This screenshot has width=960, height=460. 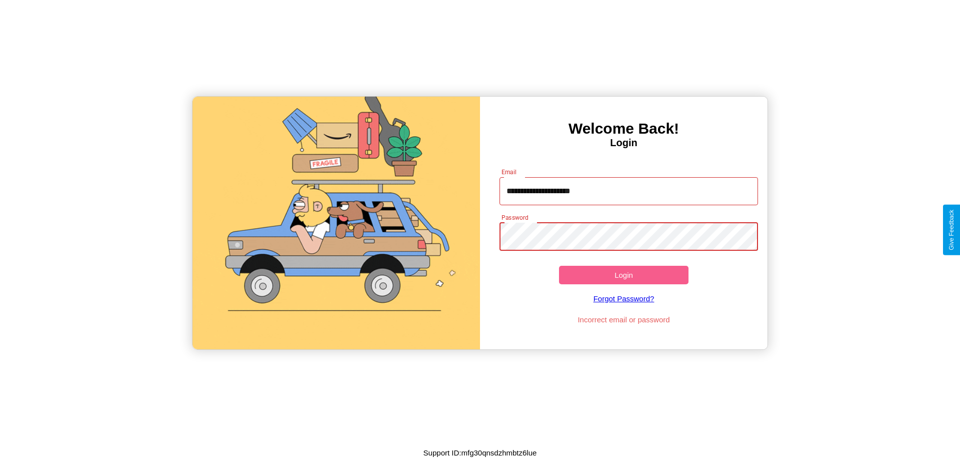 I want to click on p: Incorrect email or password, so click(x=624, y=319).